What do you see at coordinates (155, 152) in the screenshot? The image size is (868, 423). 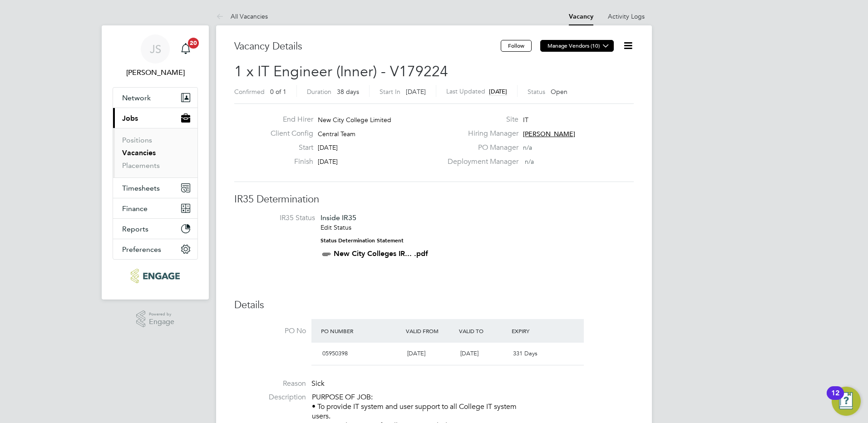 I see `div: Jobs` at bounding box center [155, 152].